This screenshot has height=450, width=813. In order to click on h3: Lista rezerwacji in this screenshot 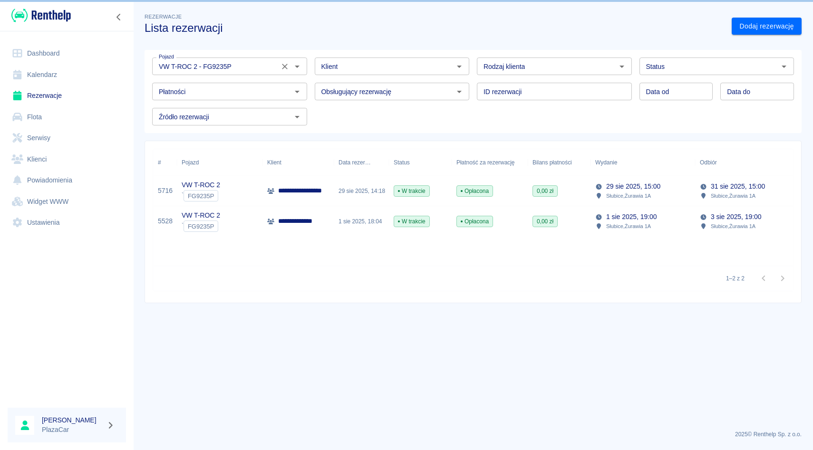, I will do `click(434, 28)`.